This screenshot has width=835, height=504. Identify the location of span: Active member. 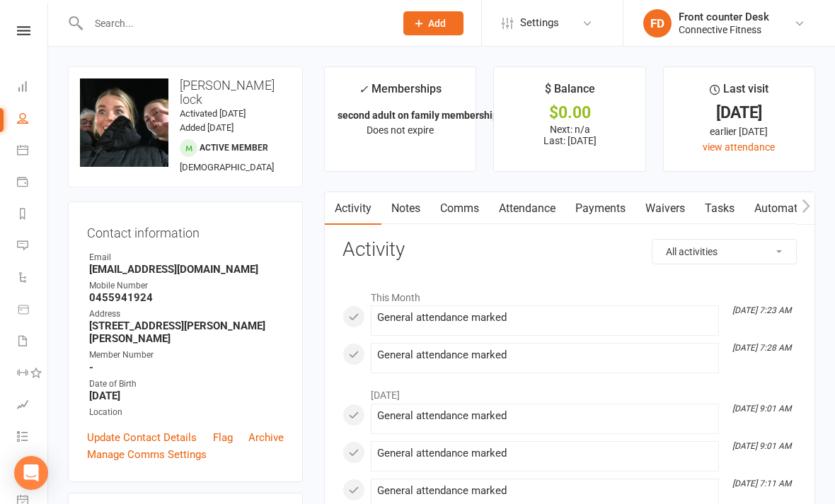
(233, 148).